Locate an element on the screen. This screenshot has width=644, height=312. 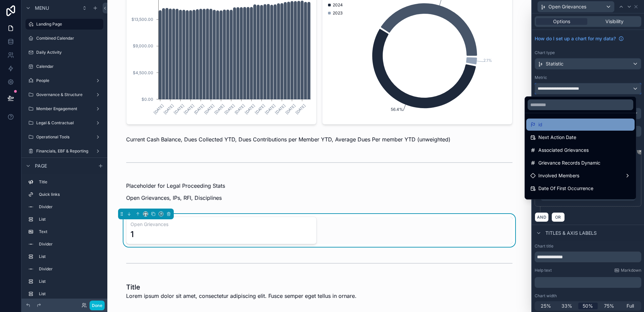
label: Help text is located at coordinates (543, 270).